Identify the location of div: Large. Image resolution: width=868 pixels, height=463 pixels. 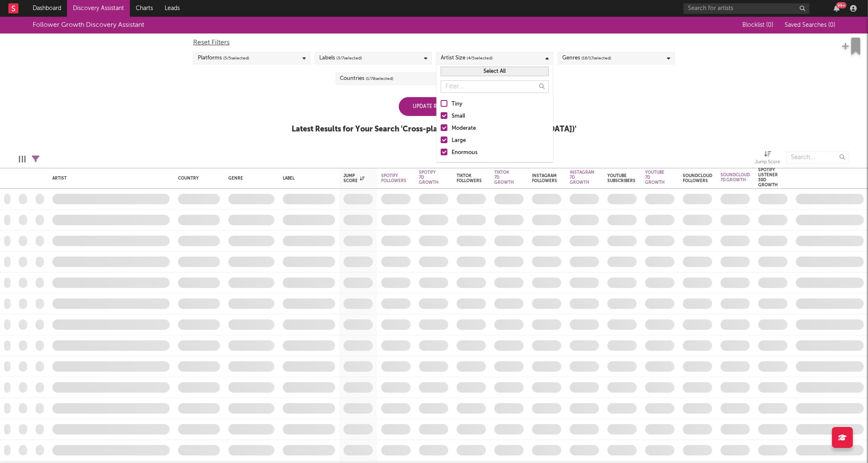
(500, 141).